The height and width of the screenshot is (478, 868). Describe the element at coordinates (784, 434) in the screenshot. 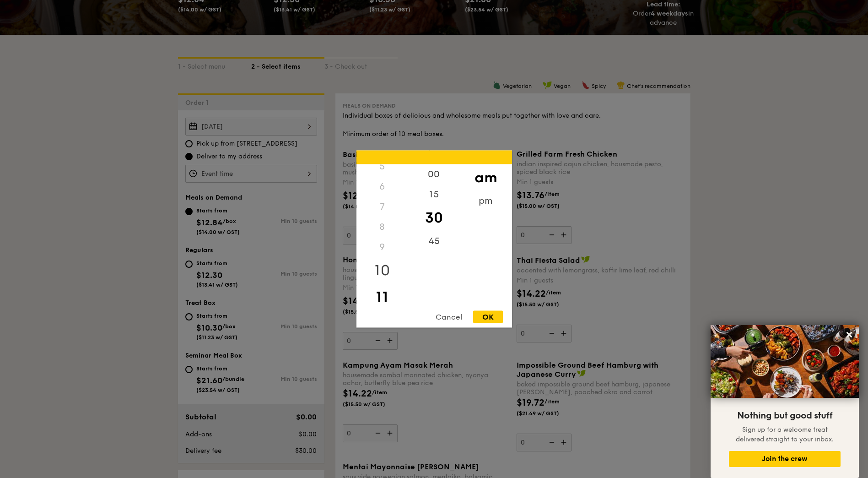

I see `span: Sign up for a welcome treat delivered straight to your inbox.` at that location.